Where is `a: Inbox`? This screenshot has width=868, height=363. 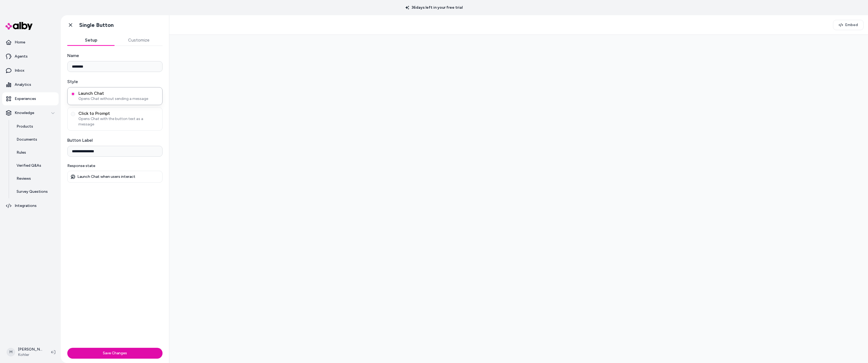 a: Inbox is located at coordinates (31, 70).